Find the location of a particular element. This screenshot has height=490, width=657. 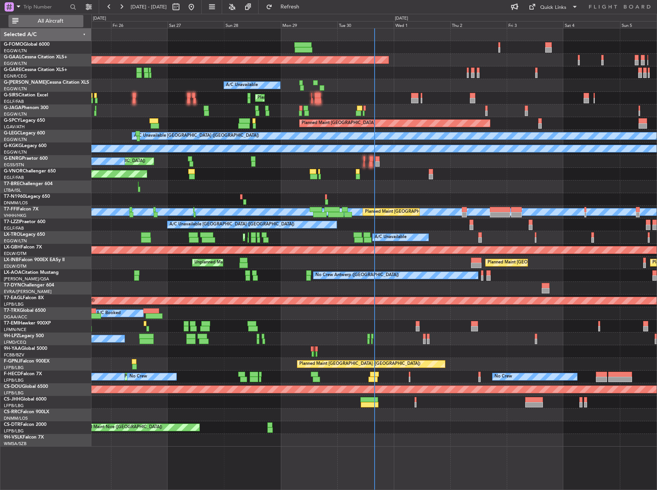

span: 9H-YAA is located at coordinates (12, 349).